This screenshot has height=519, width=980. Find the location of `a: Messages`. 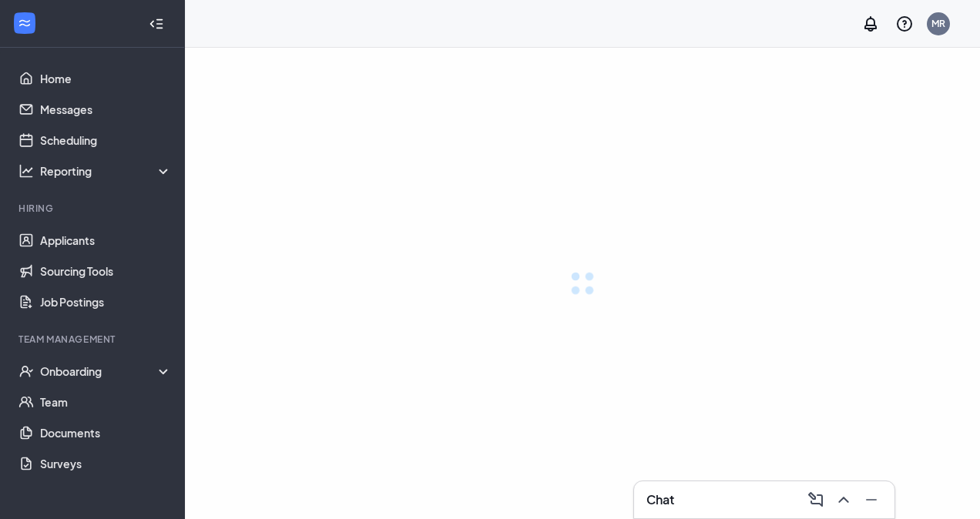

a: Messages is located at coordinates (106, 109).